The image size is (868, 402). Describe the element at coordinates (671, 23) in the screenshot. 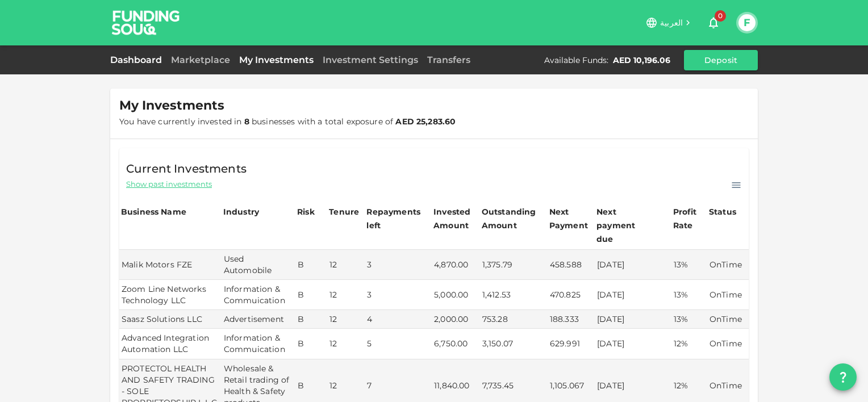

I see `span: العربية` at that location.